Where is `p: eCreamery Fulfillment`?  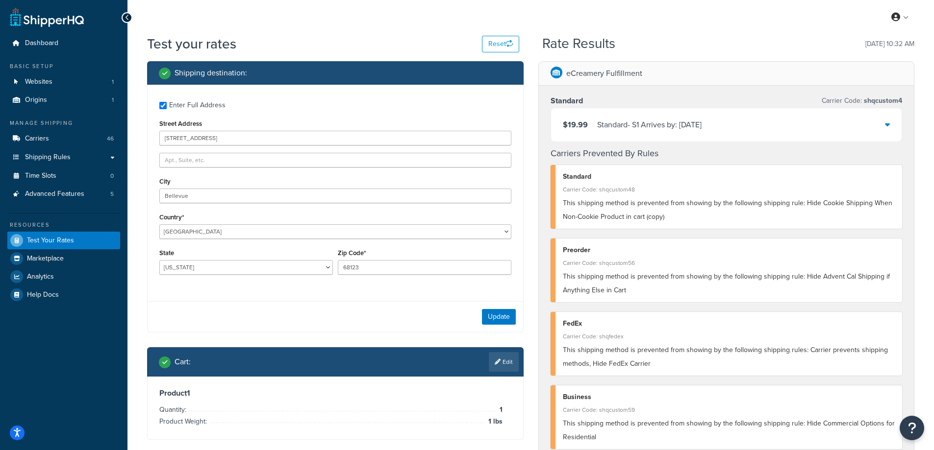
p: eCreamery Fulfillment is located at coordinates (604, 74).